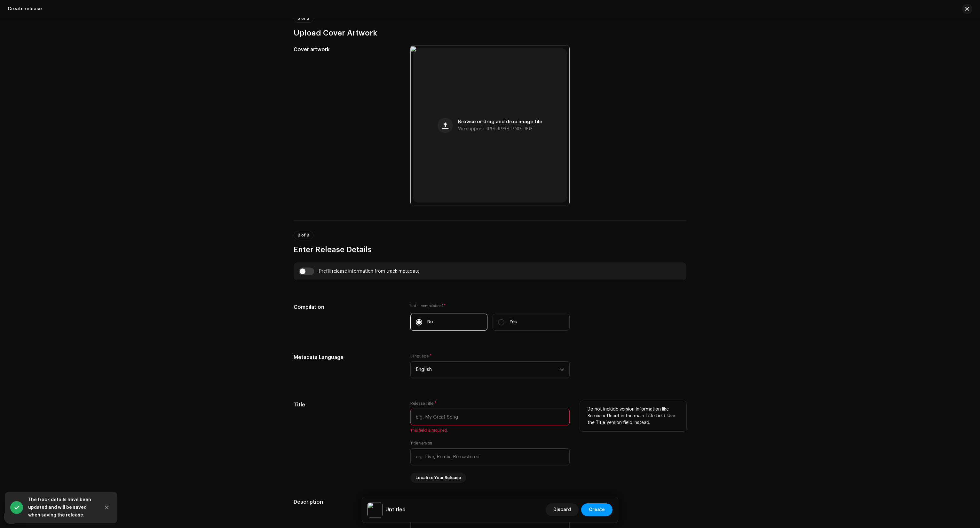 The width and height of the screenshot is (980, 528). What do you see at coordinates (596, 510) in the screenshot?
I see `span: Create` at bounding box center [596, 510].